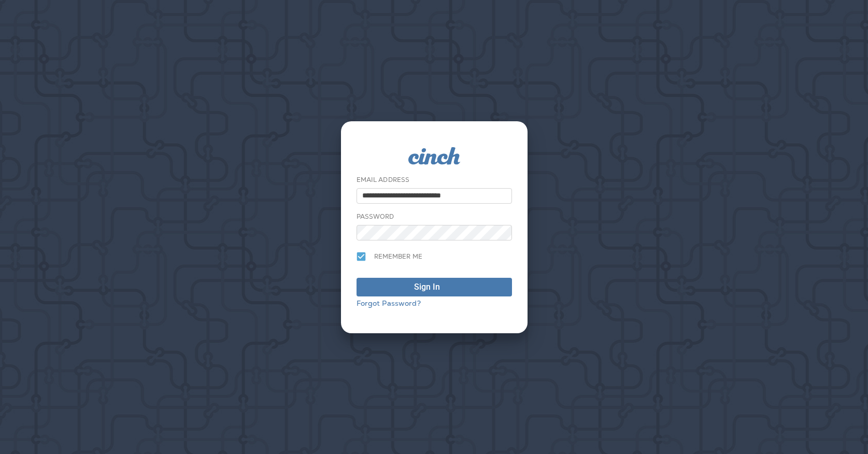 The width and height of the screenshot is (868, 454). Describe the element at coordinates (389, 303) in the screenshot. I see `a: Forgot Password?` at that location.